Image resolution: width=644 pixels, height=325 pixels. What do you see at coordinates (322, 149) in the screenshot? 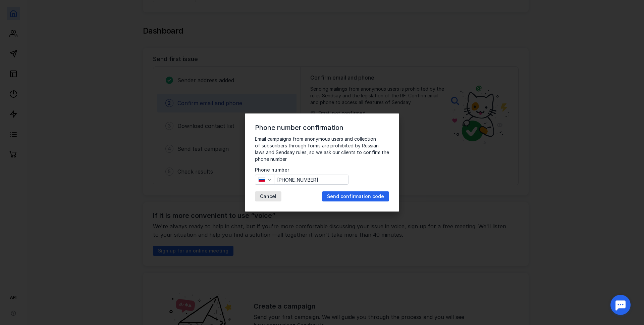
I see `span: Email campaigns from anonymous users and collection of subscribers through forms are prohibited b...` at bounding box center [322, 149].